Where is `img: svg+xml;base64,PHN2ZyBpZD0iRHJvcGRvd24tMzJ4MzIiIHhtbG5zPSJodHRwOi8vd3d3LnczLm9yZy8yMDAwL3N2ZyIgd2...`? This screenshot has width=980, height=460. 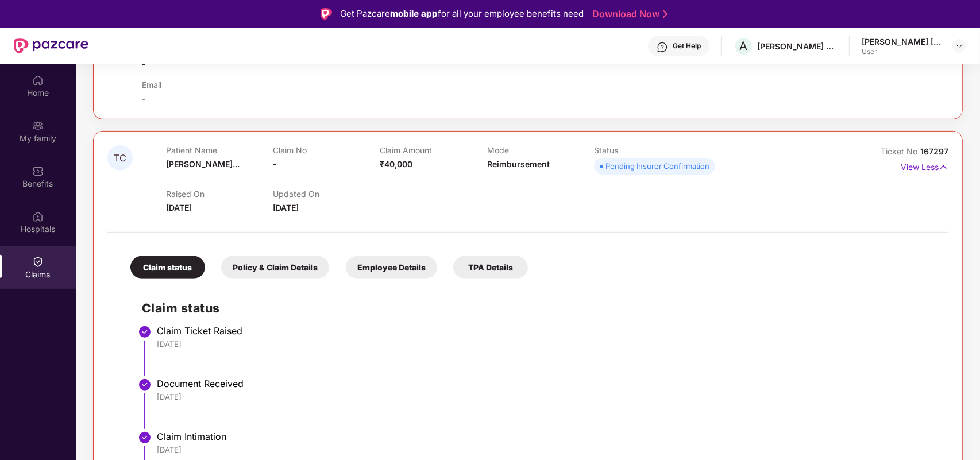
img: svg+xml;base64,PHN2ZyBpZD0iRHJvcGRvd24tMzJ4MzIiIHhtbG5zPSJodHRwOi8vd3d3LnczLm9yZy8yMDAwL3N2ZyIgd2... is located at coordinates (959, 46).